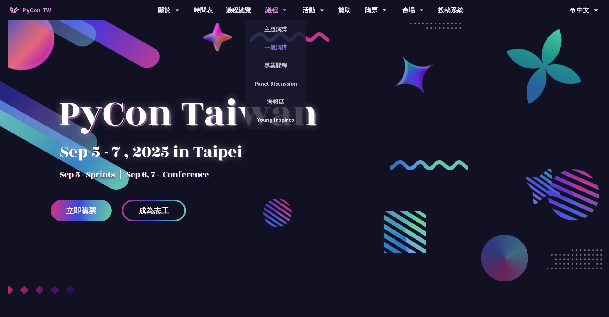 This screenshot has height=317, width=609. Describe the element at coordinates (81, 211) in the screenshot. I see `button: 立即購票` at that location.